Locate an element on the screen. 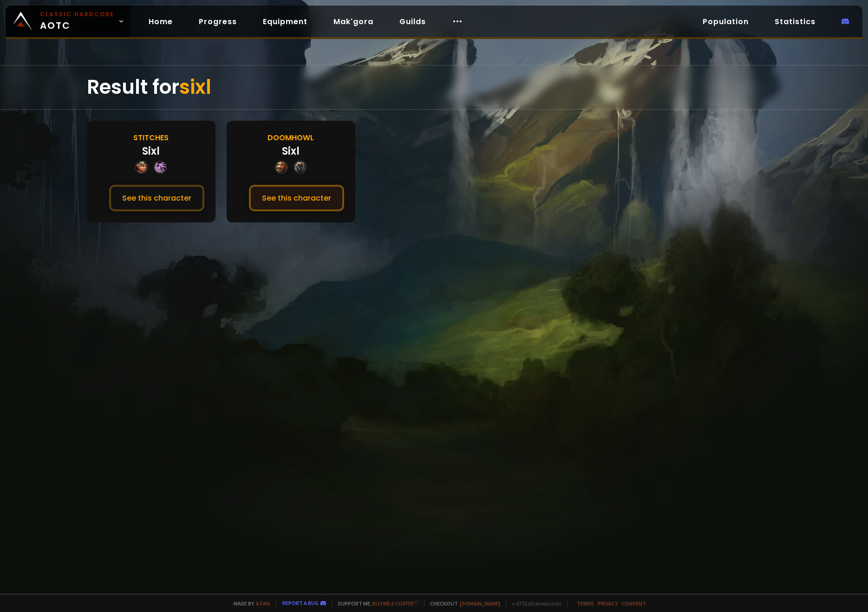 The image size is (868, 612). span: sixl is located at coordinates (195, 86).